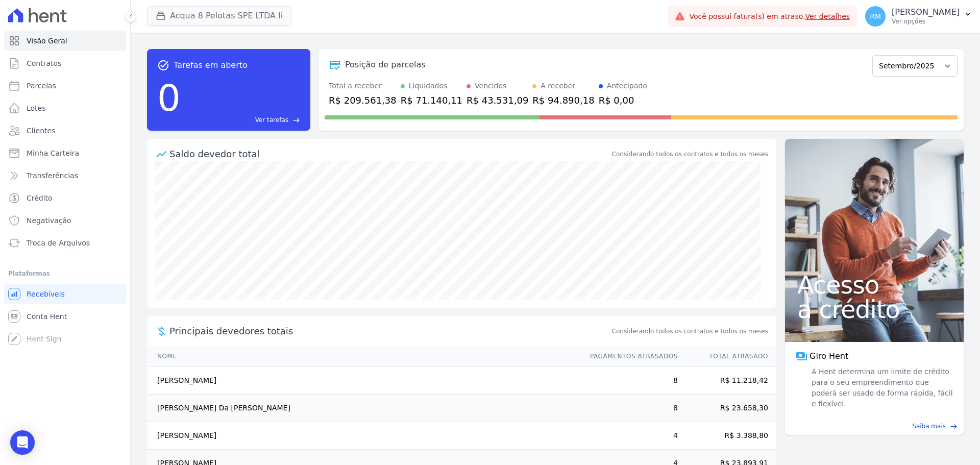  Describe the element at coordinates (623, 100) in the screenshot. I see `div: R$ 0,00` at that location.